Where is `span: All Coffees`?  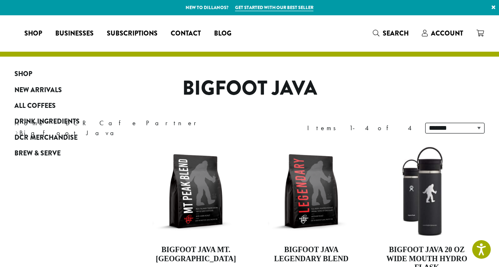 span: All Coffees is located at coordinates (35, 106).